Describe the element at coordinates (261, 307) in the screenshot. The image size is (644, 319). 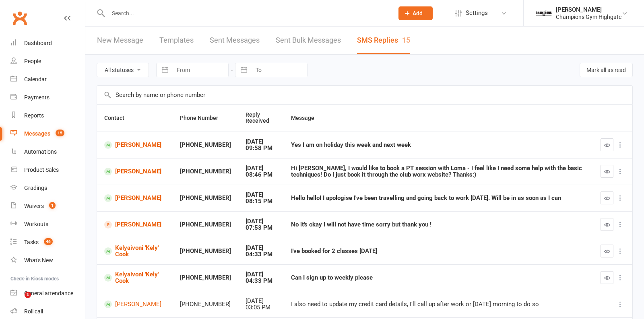
I see `div: 03:05 PM` at that location.